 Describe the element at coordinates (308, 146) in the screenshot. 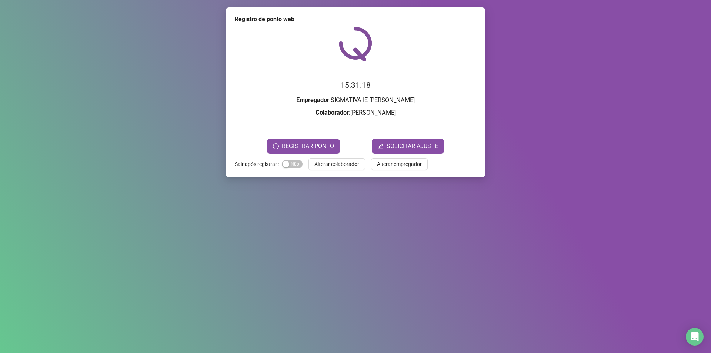

I see `span: REGISTRAR PONTO` at that location.